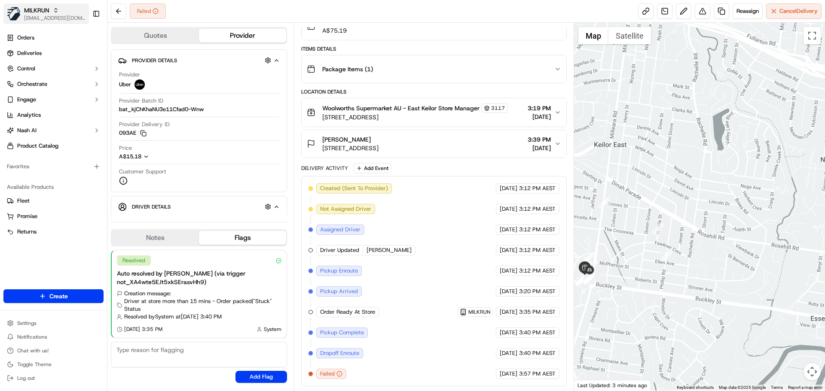 Image resolution: width=825 pixels, height=391 pixels. What do you see at coordinates (667, 256) in the screenshot?
I see `div: 1` at bounding box center [667, 256].